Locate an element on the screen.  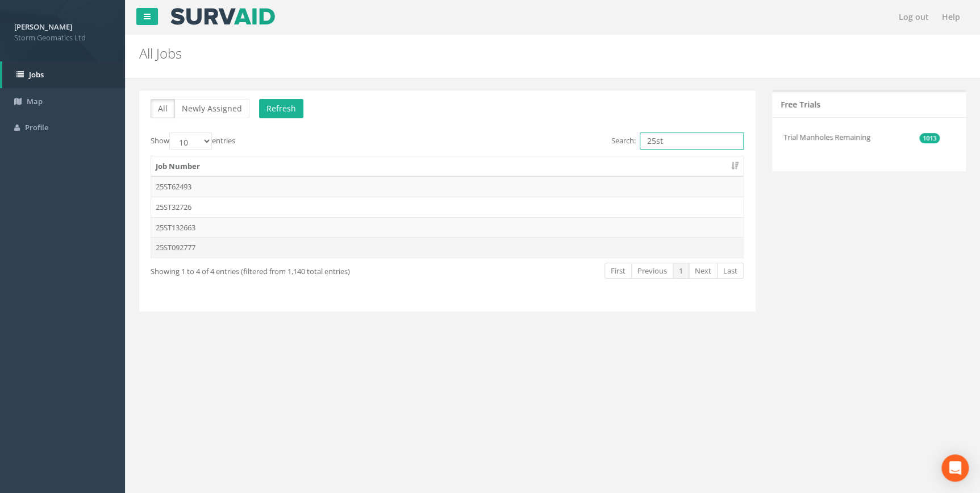
span: Jobs is located at coordinates (37, 74).